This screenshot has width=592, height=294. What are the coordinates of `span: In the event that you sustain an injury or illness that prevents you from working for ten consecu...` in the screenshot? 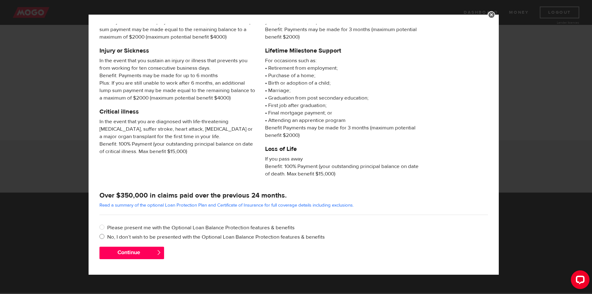 It's located at (177, 79).